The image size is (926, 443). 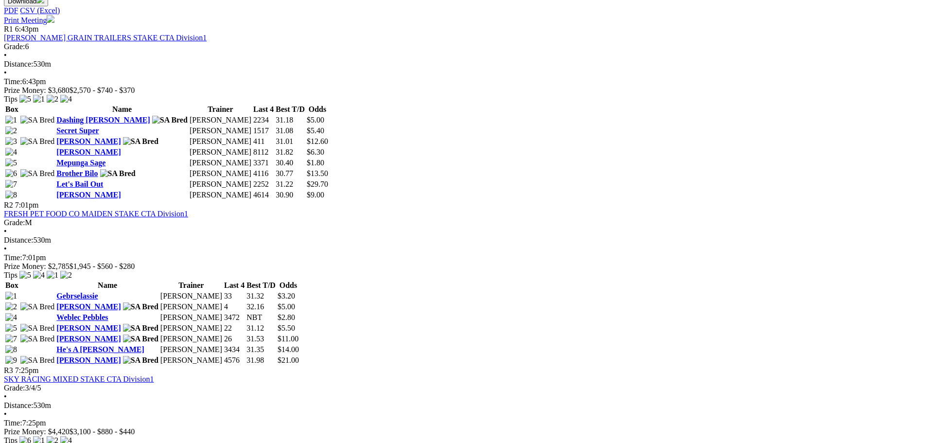 What do you see at coordinates (261, 328) in the screenshot?
I see `td: 31.12` at bounding box center [261, 328].